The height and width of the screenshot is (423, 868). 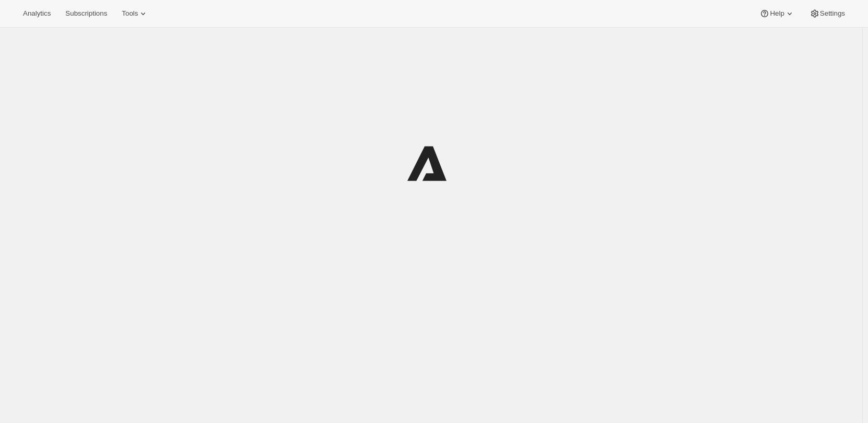 What do you see at coordinates (86, 13) in the screenshot?
I see `button: Subscriptions` at bounding box center [86, 13].